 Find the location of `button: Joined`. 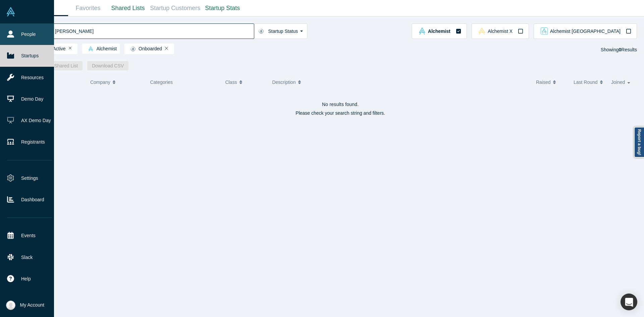

button: Joined is located at coordinates (621, 82).